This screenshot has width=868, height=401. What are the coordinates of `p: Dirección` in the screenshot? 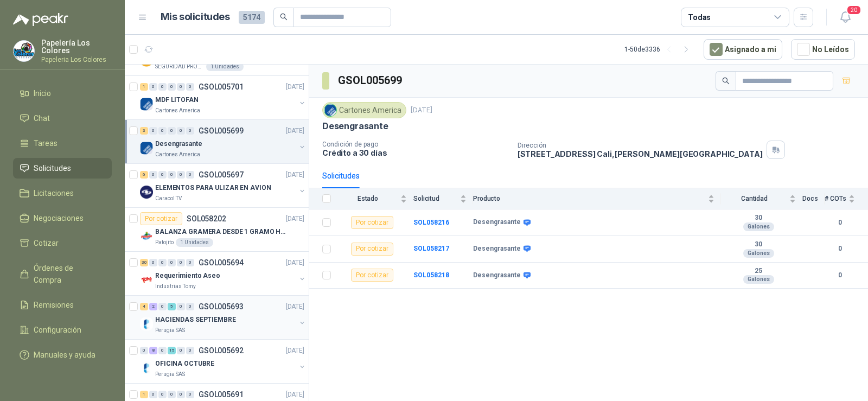 It's located at (641, 145).